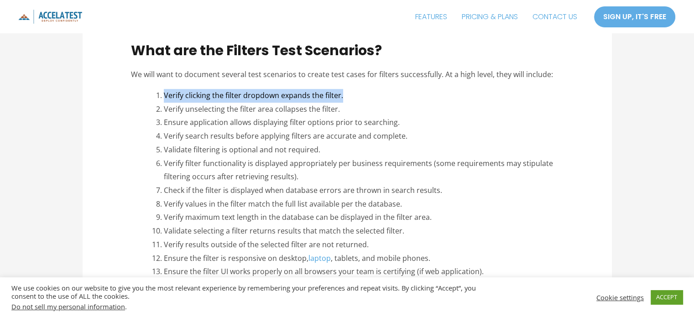 This screenshot has height=317, width=694. What do you see at coordinates (363, 136) in the screenshot?
I see `li: Verify search results before applying filters are accurate and complete.` at bounding box center [363, 136].